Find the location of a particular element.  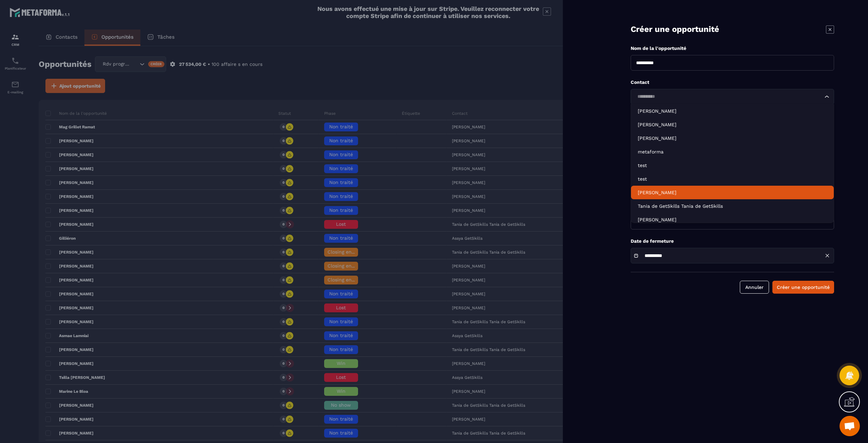

p: Dany Mosse is located at coordinates (733, 138).